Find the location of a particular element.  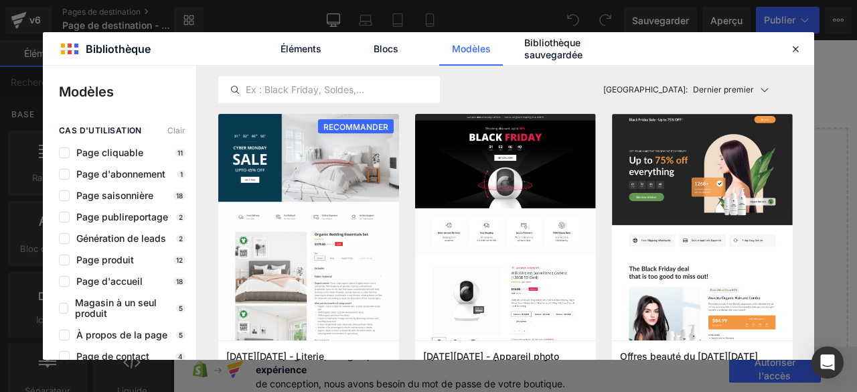

font: Page produit is located at coordinates (105, 259).